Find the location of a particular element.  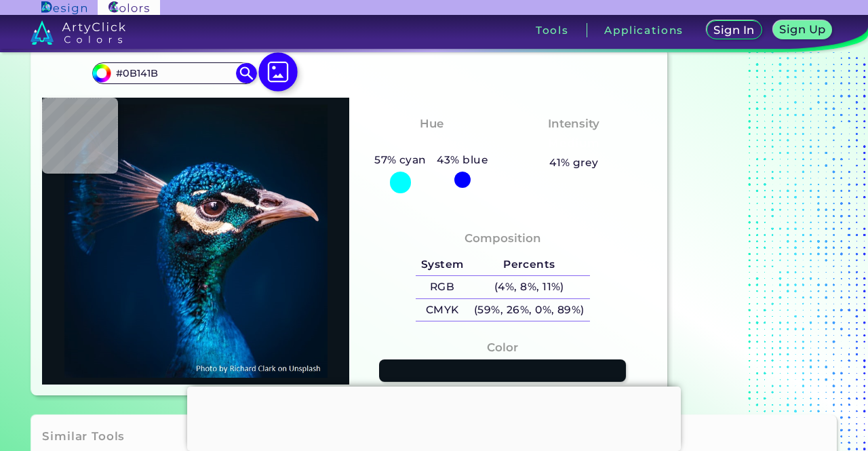

h3: Similar Tools is located at coordinates (84, 437).